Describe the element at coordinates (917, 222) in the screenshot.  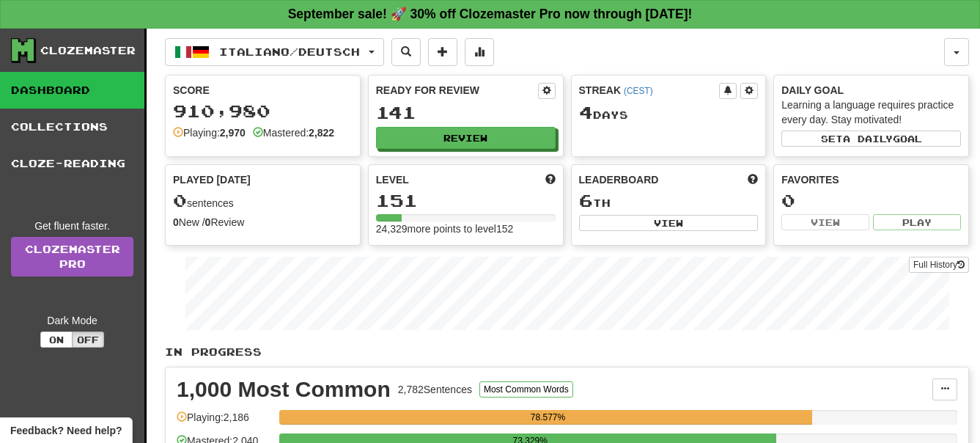
I see `button: Play` at that location.